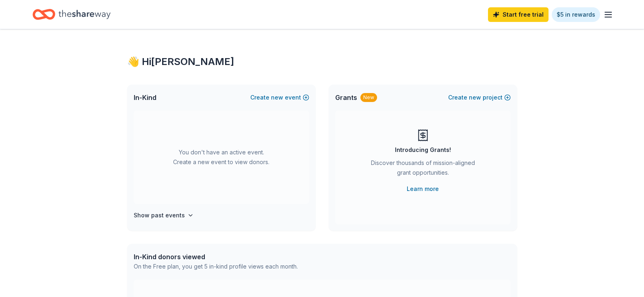 The height and width of the screenshot is (297, 644). I want to click on div: You don't have an active event. Create a new event to view donors., so click(221, 157).